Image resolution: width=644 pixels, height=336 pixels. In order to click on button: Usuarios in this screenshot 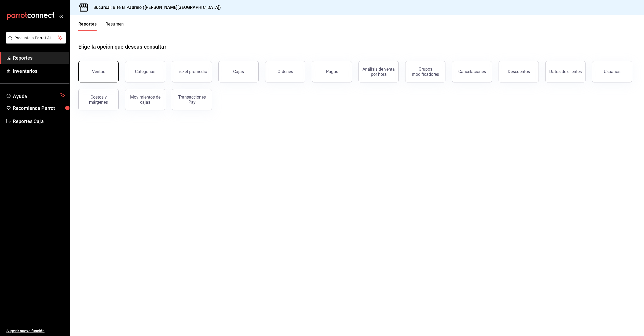, I will do `click(612, 72)`.